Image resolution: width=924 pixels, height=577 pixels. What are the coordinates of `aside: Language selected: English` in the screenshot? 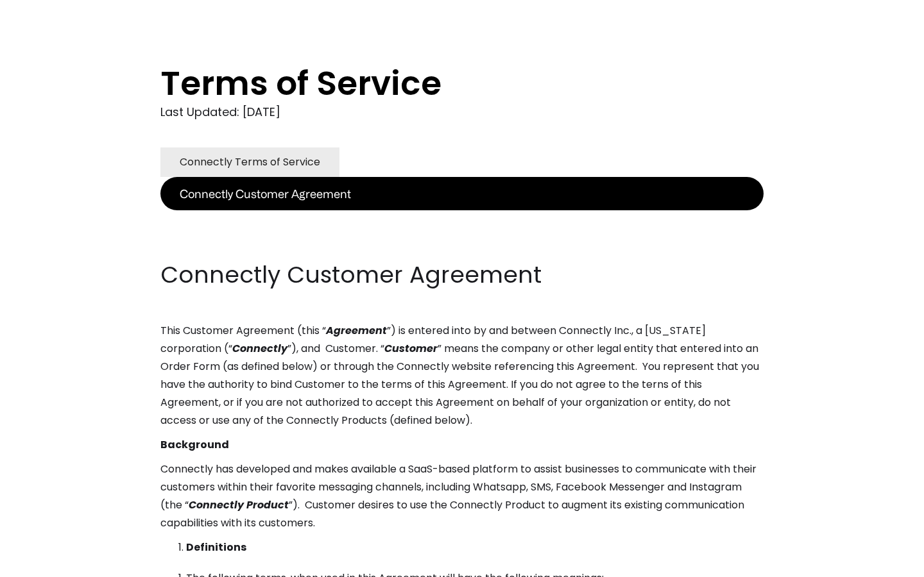 It's located at (45, 563).